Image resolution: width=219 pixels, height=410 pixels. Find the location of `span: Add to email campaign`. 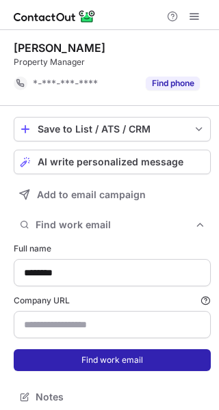

span: Add to email campaign is located at coordinates (91, 195).